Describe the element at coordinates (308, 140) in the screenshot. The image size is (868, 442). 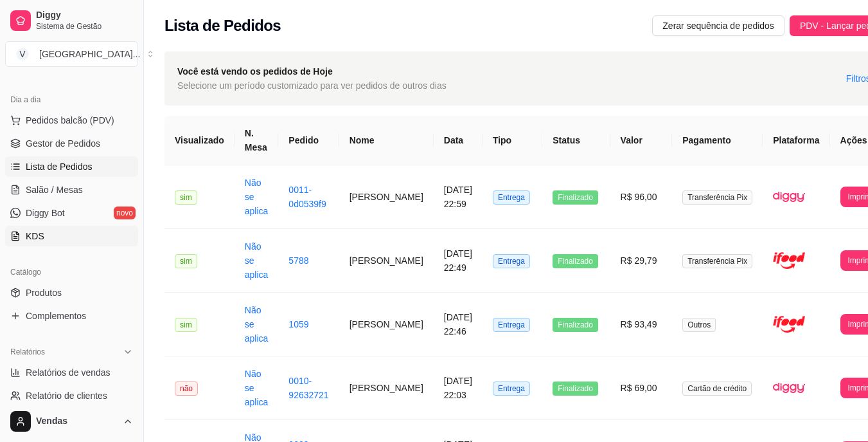
I see `th: Pedido` at that location.